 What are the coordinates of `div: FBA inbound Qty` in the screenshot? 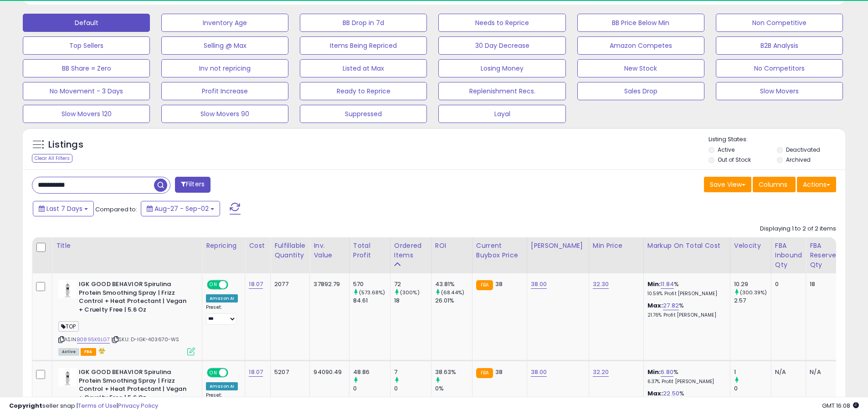 It's located at (789, 255).